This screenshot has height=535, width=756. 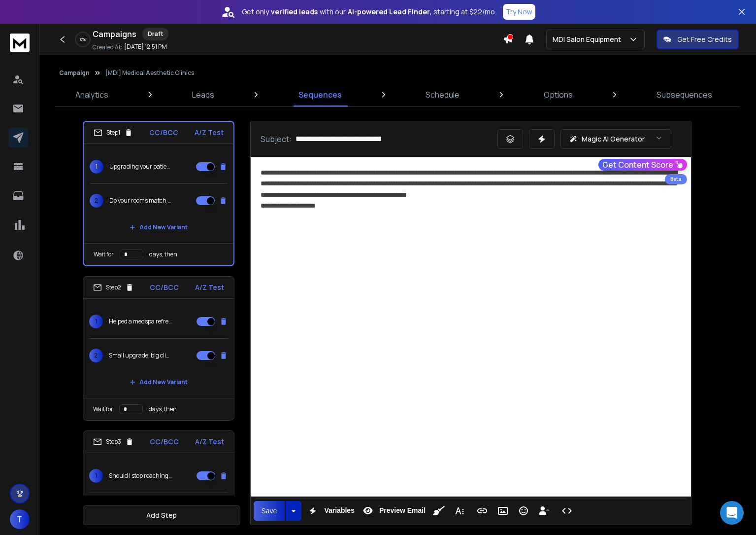 What do you see at coordinates (523, 511) in the screenshot?
I see `button: Emoticons` at bounding box center [523, 511].